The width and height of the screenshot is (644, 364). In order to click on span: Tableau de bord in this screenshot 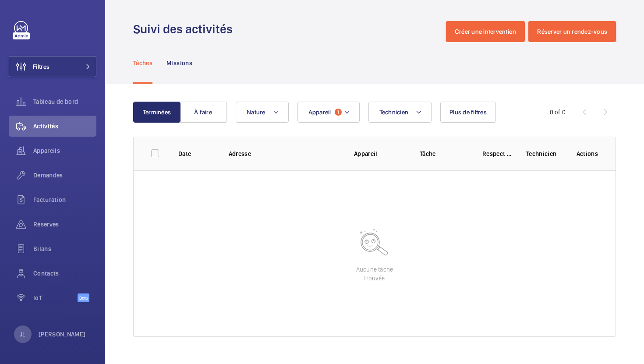, I will do `click(65, 102)`.